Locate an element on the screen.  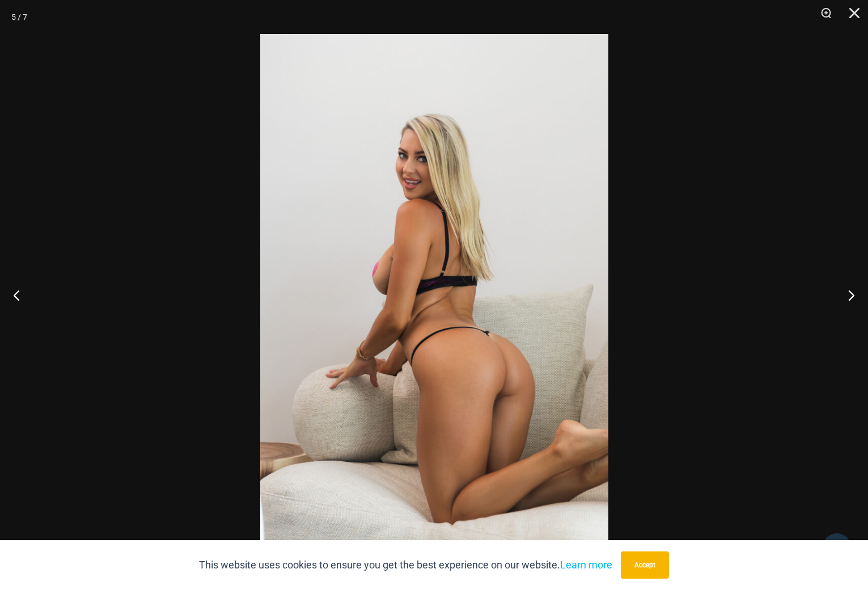
button: Accept is located at coordinates (645, 565).